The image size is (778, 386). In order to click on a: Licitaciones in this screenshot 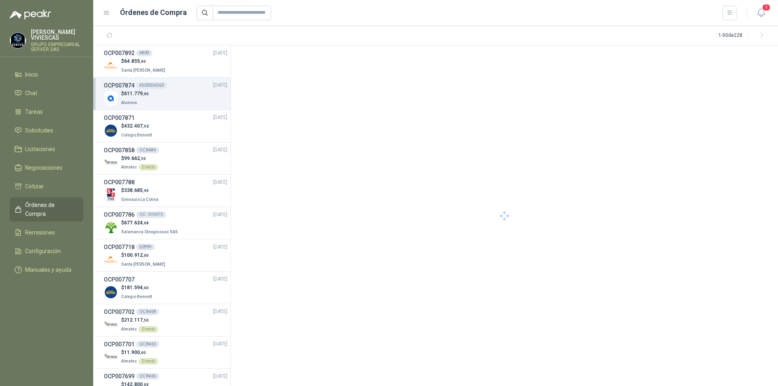, I will do `click(47, 149)`.